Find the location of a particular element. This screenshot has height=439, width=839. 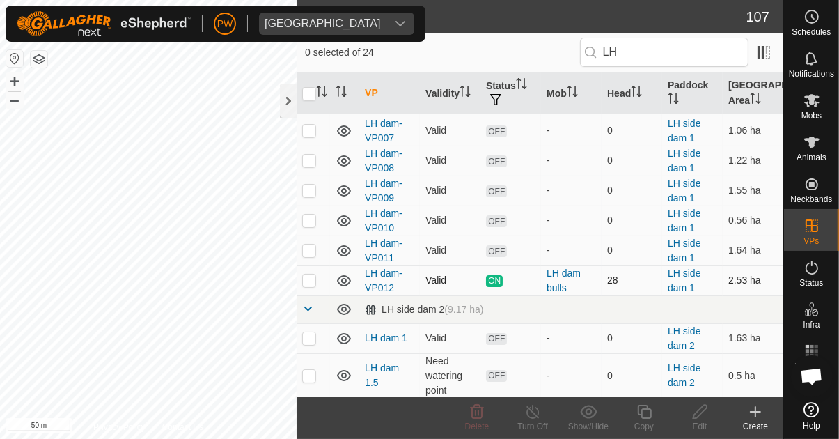

a: Open chat is located at coordinates (812, 376).